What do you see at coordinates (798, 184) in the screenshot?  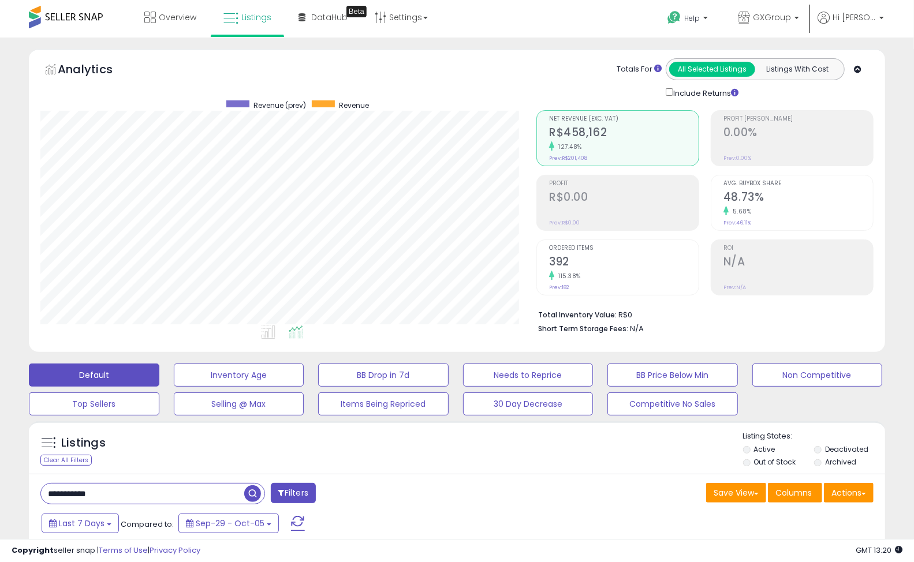 I see `span: Avg. Buybox Share` at bounding box center [798, 184].